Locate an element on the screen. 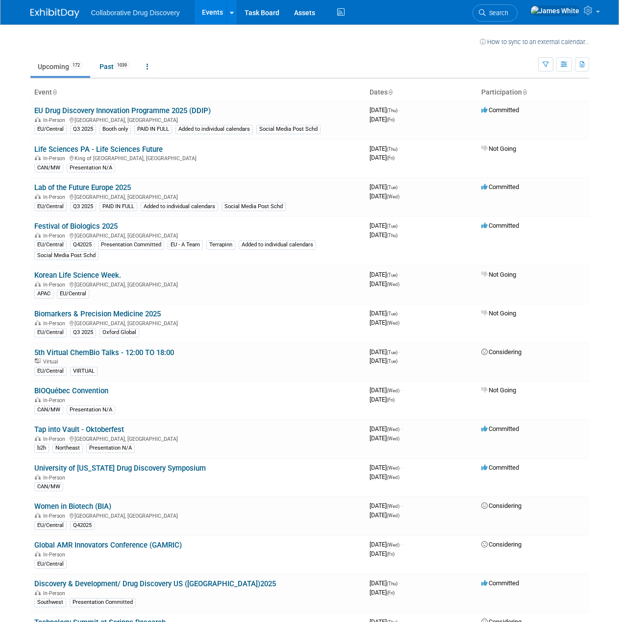 The width and height of the screenshot is (619, 622). span: Search is located at coordinates (497, 13).